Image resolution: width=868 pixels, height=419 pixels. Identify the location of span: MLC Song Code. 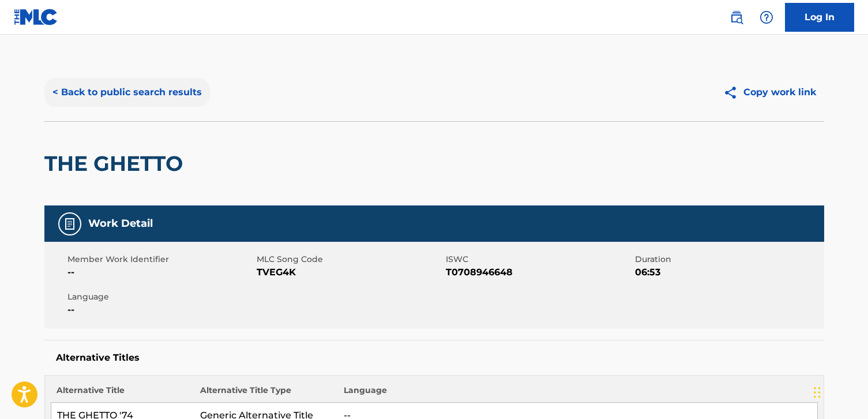
(350, 259).